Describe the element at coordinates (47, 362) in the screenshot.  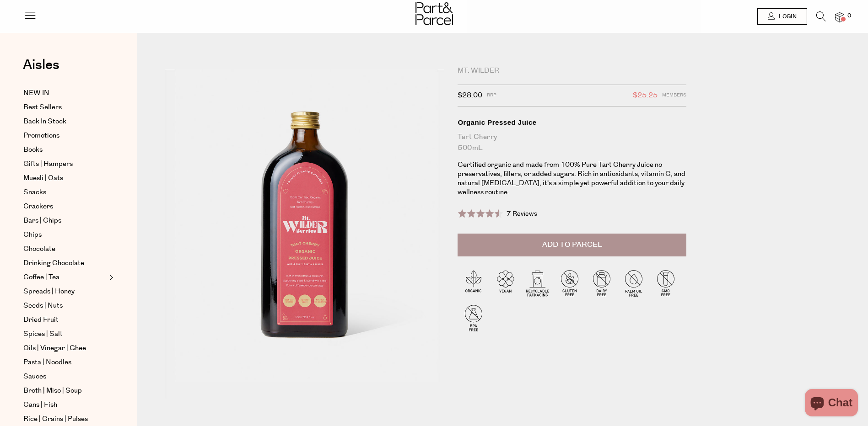
I see `span: Pasta | Noodles` at that location.